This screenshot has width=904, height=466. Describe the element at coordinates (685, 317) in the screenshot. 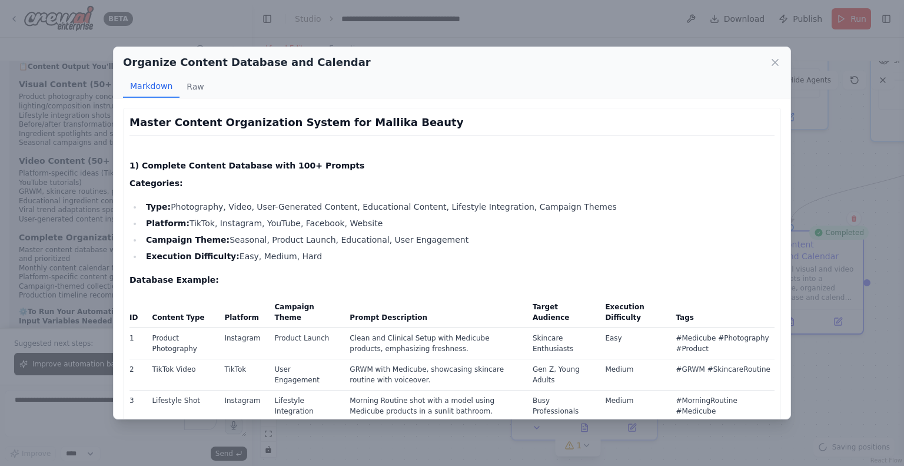

I see `strong: Tags` at that location.